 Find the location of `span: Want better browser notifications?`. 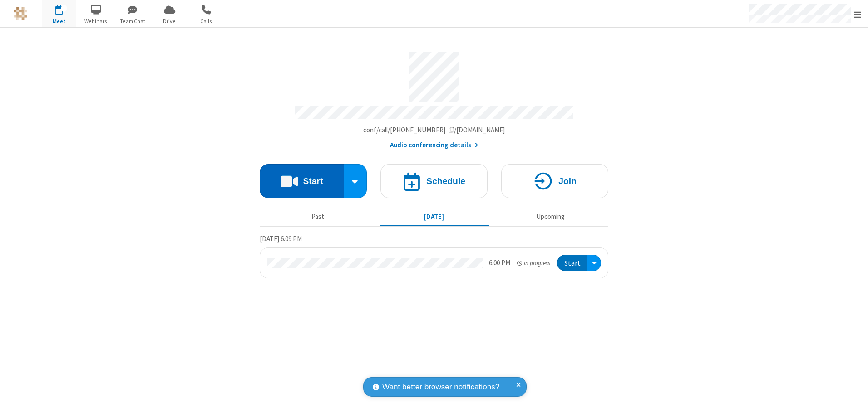

span: Want better browser notifications? is located at coordinates (441, 387).